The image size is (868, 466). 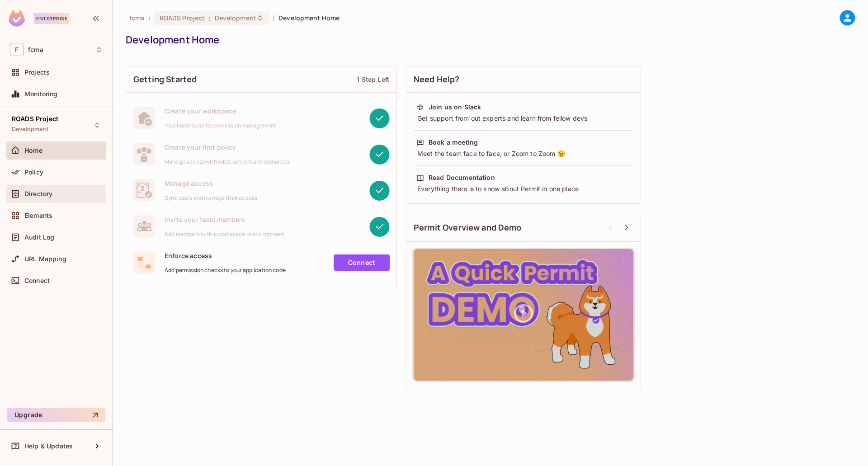 I want to click on span: Your home base for permission management, so click(x=220, y=126).